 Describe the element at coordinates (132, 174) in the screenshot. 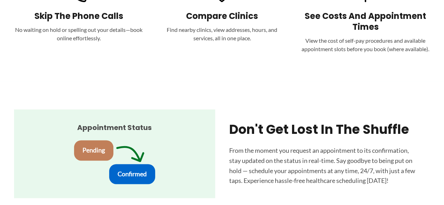

I see `div: Confirmed` at that location.